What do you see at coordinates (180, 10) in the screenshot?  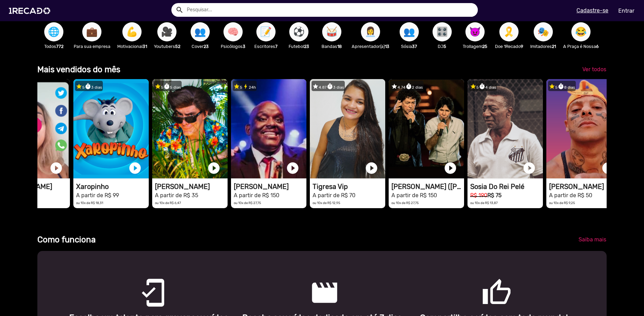 I see `mat-icon: Example home icon` at bounding box center [180, 10].